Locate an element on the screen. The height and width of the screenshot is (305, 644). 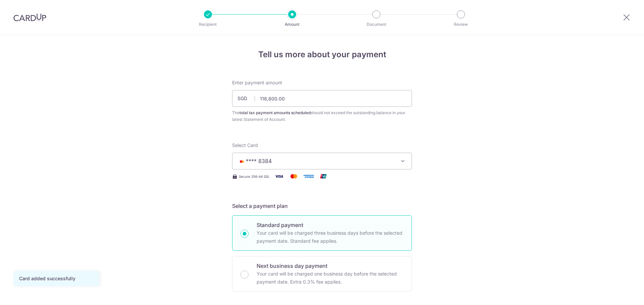
div: The should not exceed the outstanding balance in your latest Statement of Account. is located at coordinates (322, 116).